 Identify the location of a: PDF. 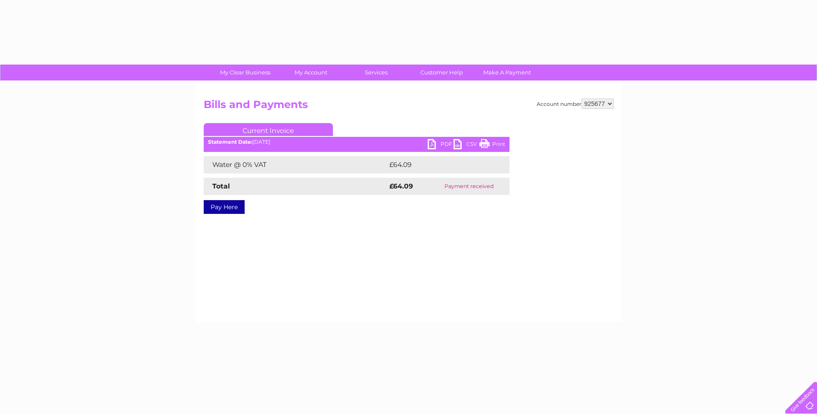
(440, 145).